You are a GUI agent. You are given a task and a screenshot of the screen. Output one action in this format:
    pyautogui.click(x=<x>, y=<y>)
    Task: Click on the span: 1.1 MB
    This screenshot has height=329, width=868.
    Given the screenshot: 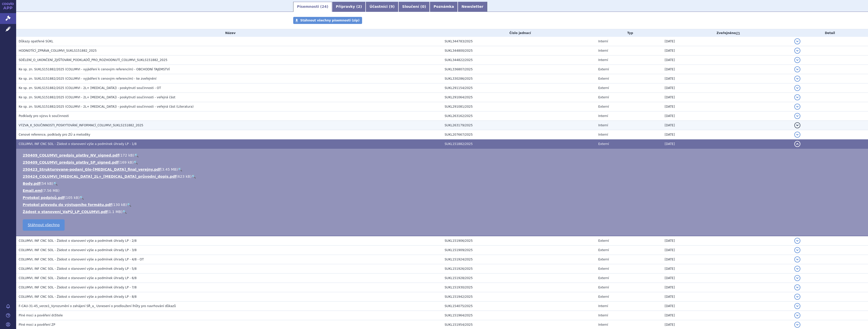 What is the action you would take?
    pyautogui.click(x=115, y=211)
    